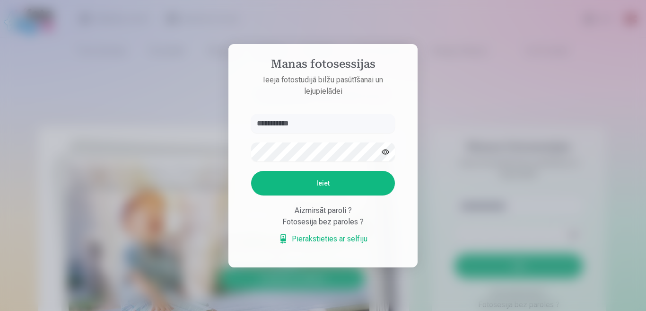 The width and height of the screenshot is (646, 311). What do you see at coordinates (323, 239) in the screenshot?
I see `a: Pierakstieties ar selfiju` at bounding box center [323, 239].